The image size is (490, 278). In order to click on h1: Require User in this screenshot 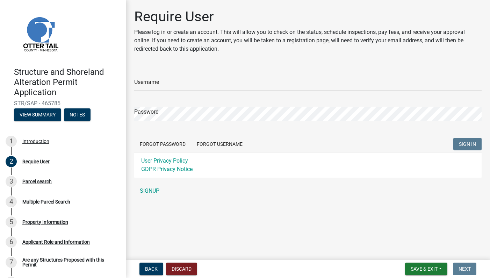, I will do `click(308, 17)`.